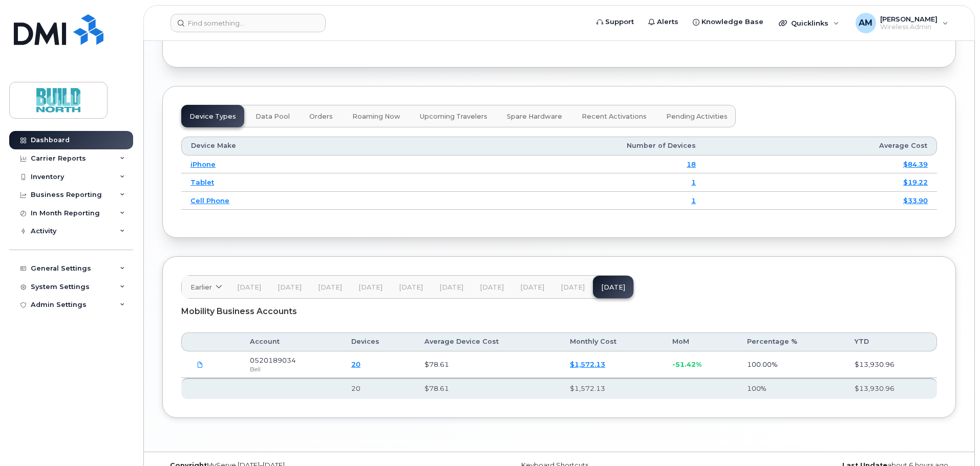  What do you see at coordinates (915, 182) in the screenshot?
I see `a: $19.22` at bounding box center [915, 182].